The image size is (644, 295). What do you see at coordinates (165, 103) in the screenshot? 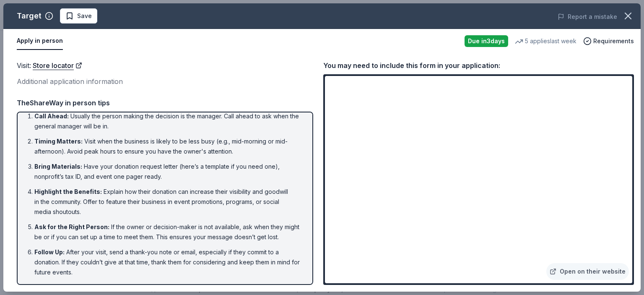
I see `div: TheShareWay in person tips` at bounding box center [165, 103].